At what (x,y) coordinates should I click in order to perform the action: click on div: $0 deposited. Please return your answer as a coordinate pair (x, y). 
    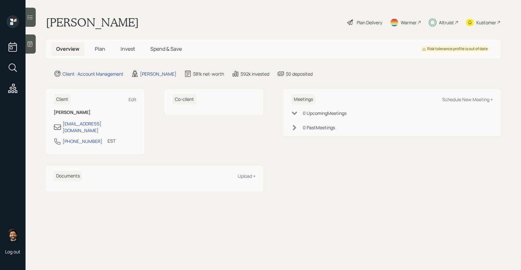
    Looking at the image, I should click on (299, 74).